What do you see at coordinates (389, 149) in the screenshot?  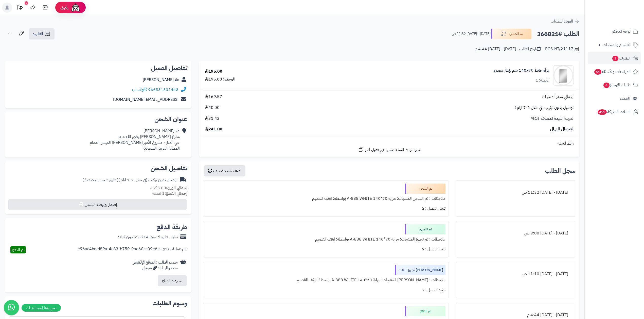 I see `a: شارك رابط السلة نفسها مع عميل آخر` at bounding box center [389, 149].